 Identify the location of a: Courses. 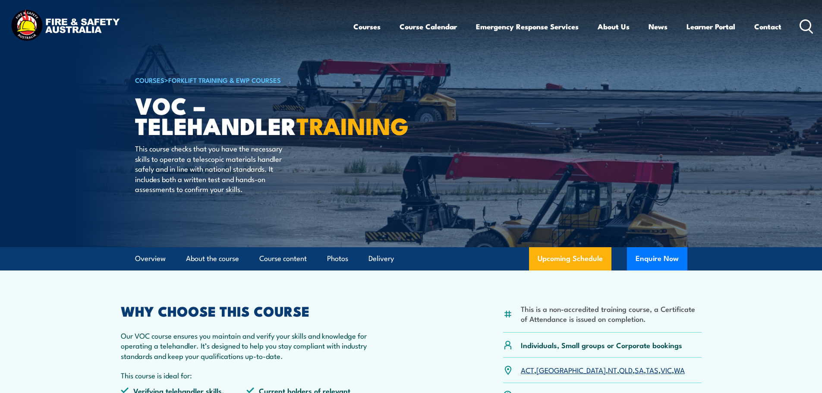
(367, 26).